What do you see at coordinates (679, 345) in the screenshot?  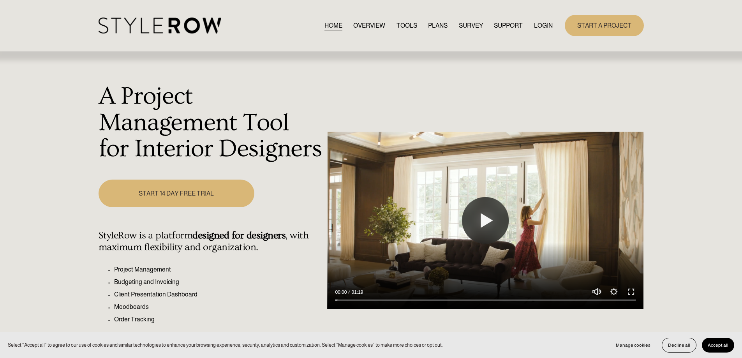 I see `button: Decline all` at bounding box center [679, 345].